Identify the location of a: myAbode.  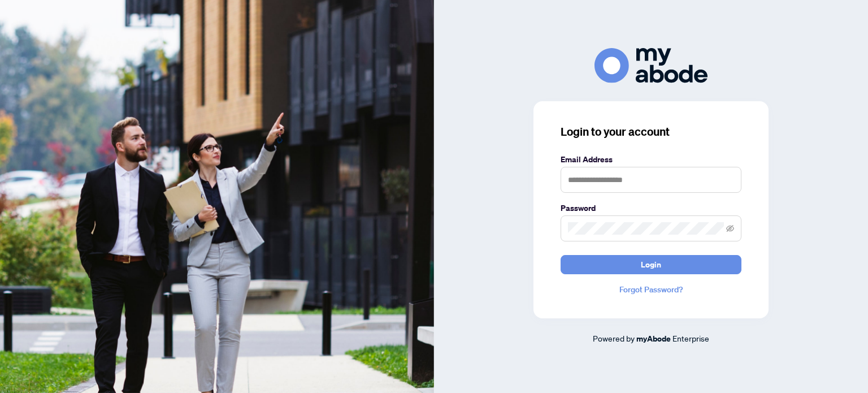
(653, 338).